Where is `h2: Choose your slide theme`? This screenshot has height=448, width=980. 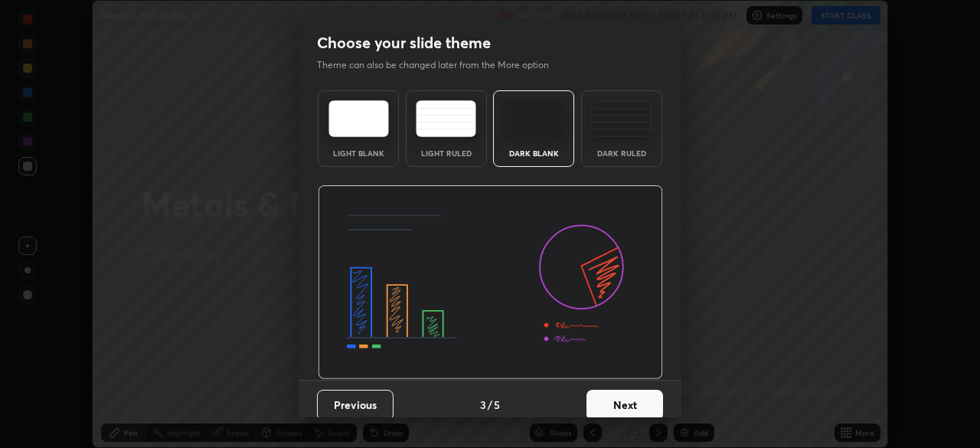 h2: Choose your slide theme is located at coordinates (404, 43).